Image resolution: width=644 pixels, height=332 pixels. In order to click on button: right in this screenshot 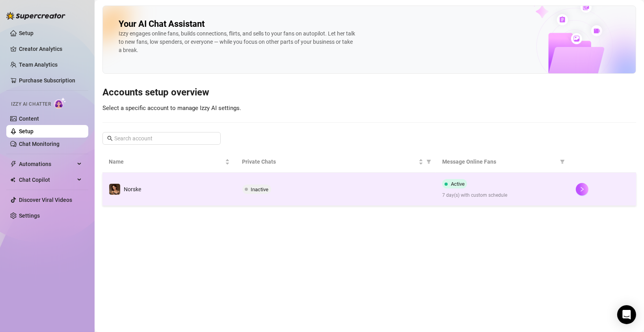, I will do `click(582, 189)`.